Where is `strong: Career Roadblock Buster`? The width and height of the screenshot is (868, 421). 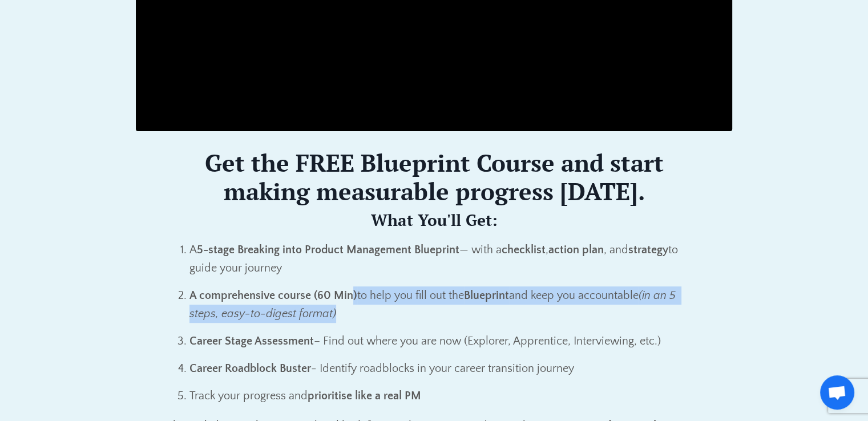
strong: Career Roadblock Buster is located at coordinates (250, 369).